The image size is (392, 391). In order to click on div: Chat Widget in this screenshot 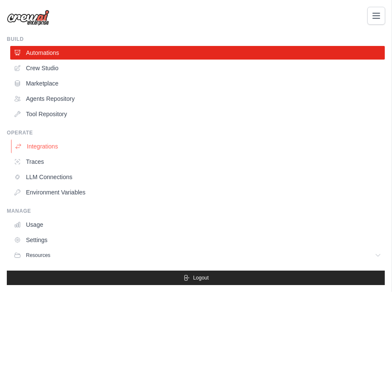, I will do `click(370, 370)`.